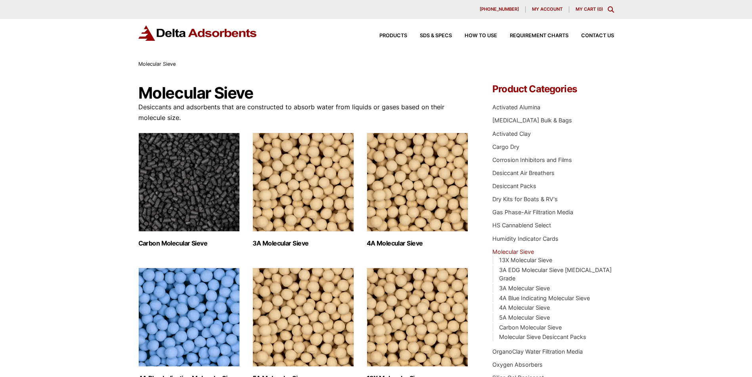  What do you see at coordinates (599, 9) in the screenshot?
I see `span: 0` at bounding box center [599, 9].